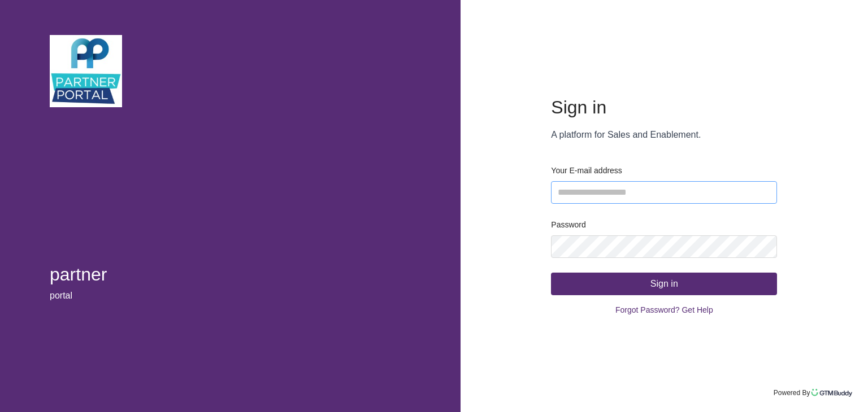 The width and height of the screenshot is (868, 412). Describe the element at coordinates (664, 310) in the screenshot. I see `span: Forgot Password? Get Help` at that location.